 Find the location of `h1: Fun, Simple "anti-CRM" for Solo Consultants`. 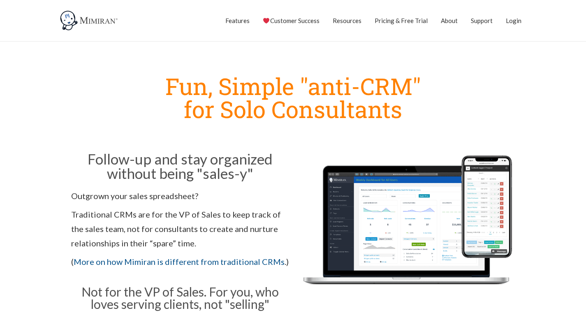

h1: Fun, Simple "anti-CRM" for Solo Consultants is located at coordinates (293, 97).